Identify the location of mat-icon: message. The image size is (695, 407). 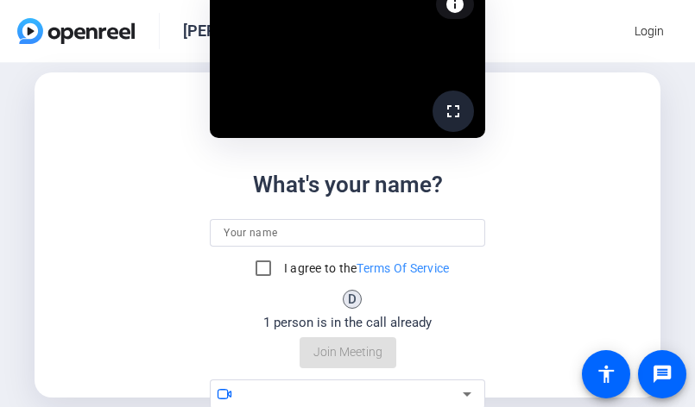
(662, 375).